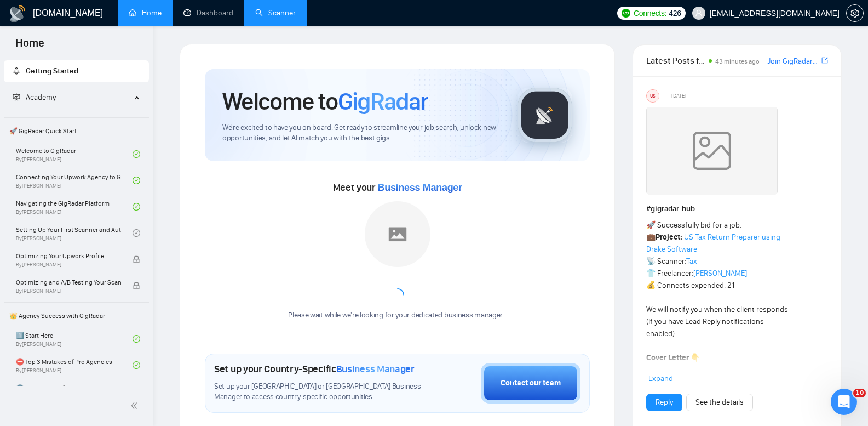  Describe the element at coordinates (720, 402) in the screenshot. I see `a: See the details` at that location.